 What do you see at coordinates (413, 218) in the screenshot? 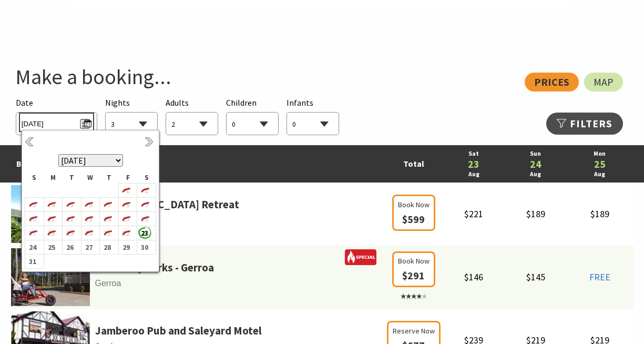
I see `span: $599` at bounding box center [413, 218].